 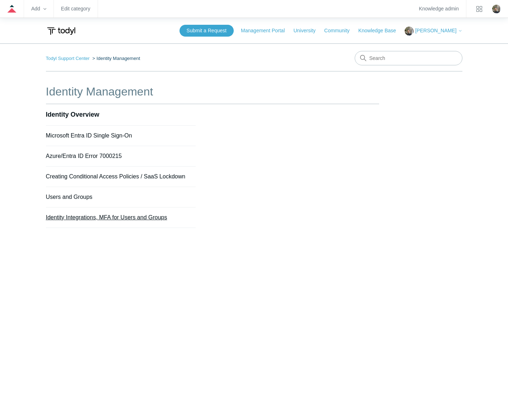 What do you see at coordinates (308, 30) in the screenshot?
I see `a: University` at bounding box center [308, 30].